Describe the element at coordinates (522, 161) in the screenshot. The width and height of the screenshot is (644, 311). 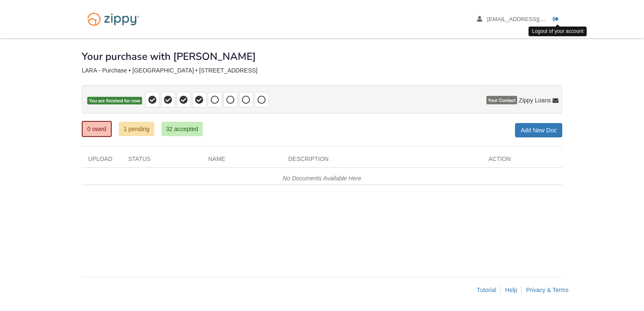
I see `div: Action` at that location.